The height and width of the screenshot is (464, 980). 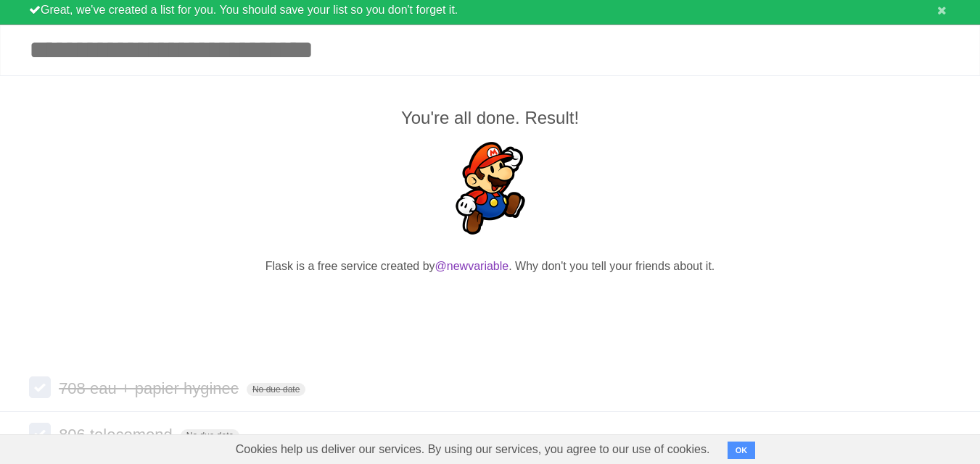 I want to click on span: Cookies help us deliver our services. By using our services, you agree to our use of cookies., so click(x=473, y=450).